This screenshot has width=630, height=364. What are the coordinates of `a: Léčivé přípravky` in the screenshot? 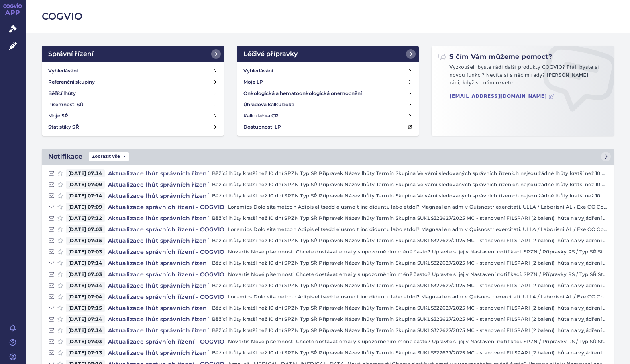 It's located at (327, 54).